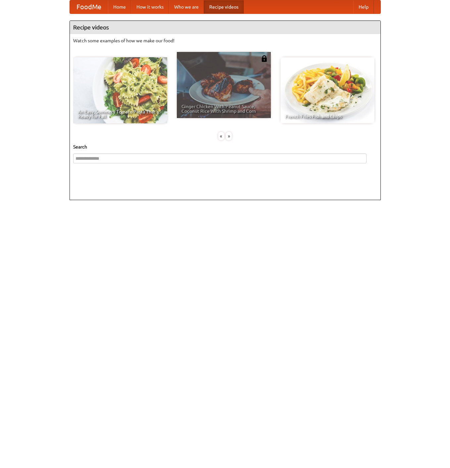  Describe the element at coordinates (120, 114) in the screenshot. I see `span: An Easy, Summery Tomato Pasta That's Ready for Fall` at that location.